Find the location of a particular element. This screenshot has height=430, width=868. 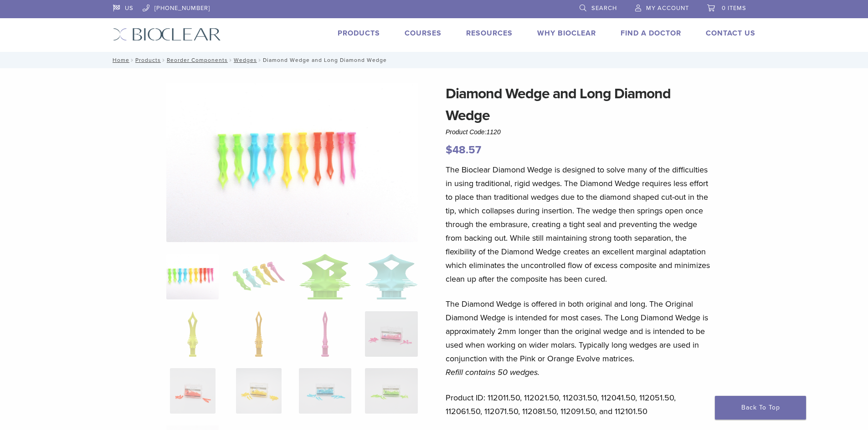

img: Diamond Wedge and Long Diamond Wedge - Image 7 is located at coordinates (325, 334).